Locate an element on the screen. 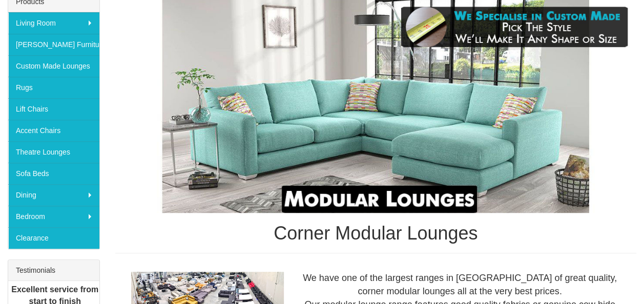 The width and height of the screenshot is (644, 304). h1: Corner Modular Lounges is located at coordinates (376, 233).